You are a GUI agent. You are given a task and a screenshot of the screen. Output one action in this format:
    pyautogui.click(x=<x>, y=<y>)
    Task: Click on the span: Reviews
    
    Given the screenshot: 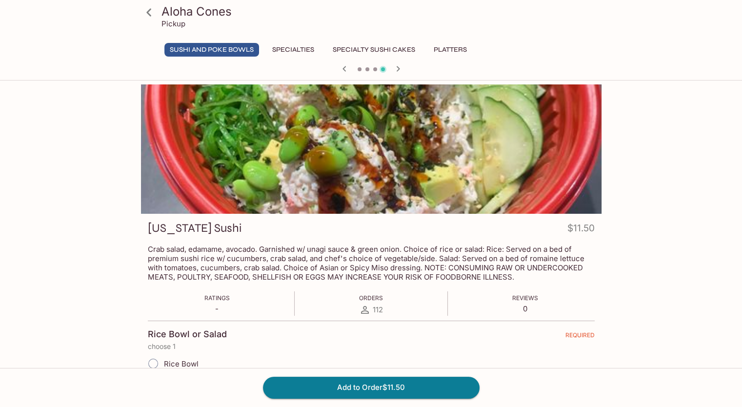 What is the action you would take?
    pyautogui.click(x=525, y=298)
    